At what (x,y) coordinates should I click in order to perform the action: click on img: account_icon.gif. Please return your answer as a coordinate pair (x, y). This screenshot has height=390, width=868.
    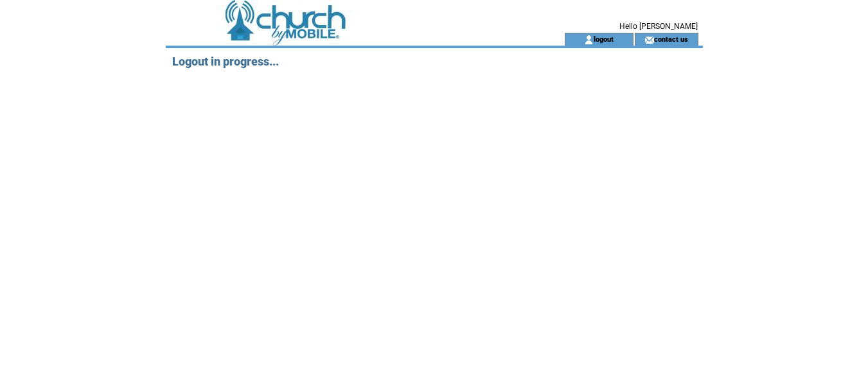
    Looking at the image, I should click on (588, 40).